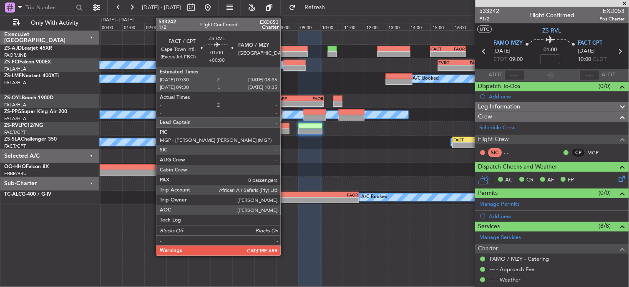 The width and height of the screenshot is (629, 287). Describe the element at coordinates (495, 153) in the screenshot. I see `div: SIC` at that location.